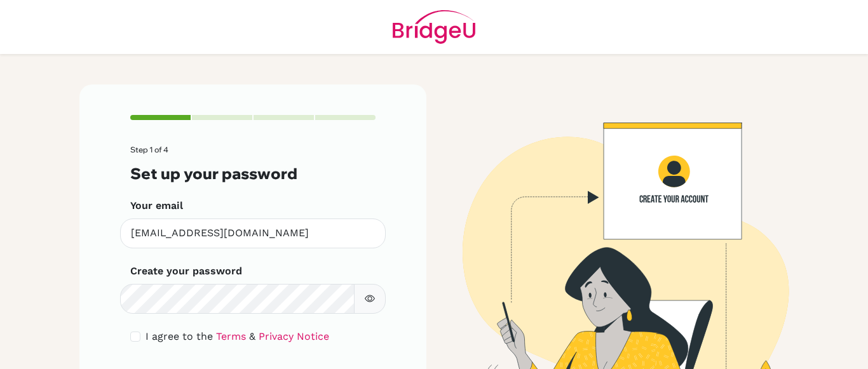 Image resolution: width=868 pixels, height=369 pixels. What do you see at coordinates (294, 336) in the screenshot?
I see `a: Privacy Notice` at bounding box center [294, 336].